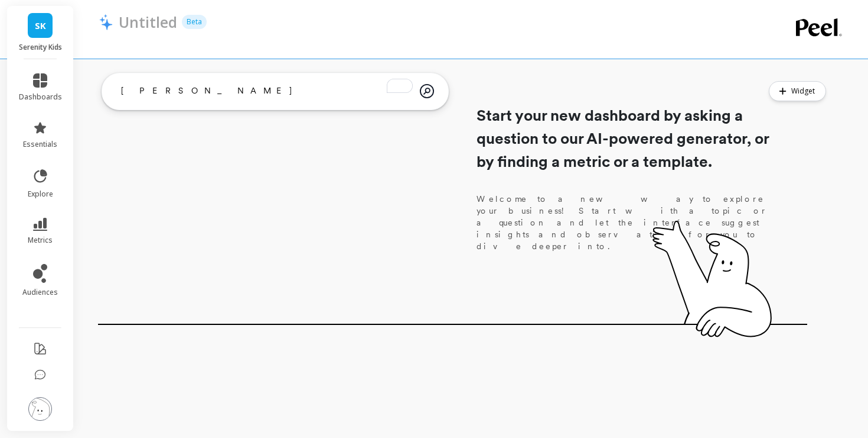  What do you see at coordinates (624, 222) in the screenshot?
I see `p: Welcome to a new way to explore your business! Start with a topic or a question and let the inter...` at bounding box center [624, 222].